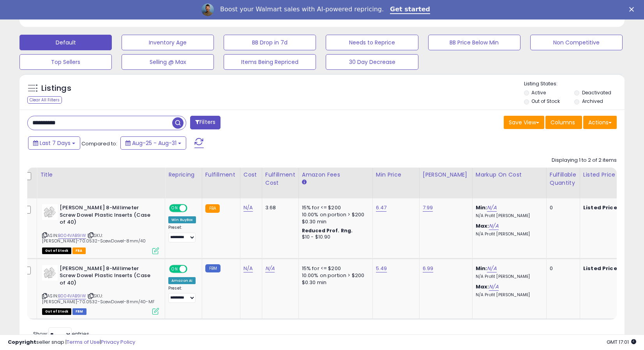  I want to click on label: Active, so click(538, 92).